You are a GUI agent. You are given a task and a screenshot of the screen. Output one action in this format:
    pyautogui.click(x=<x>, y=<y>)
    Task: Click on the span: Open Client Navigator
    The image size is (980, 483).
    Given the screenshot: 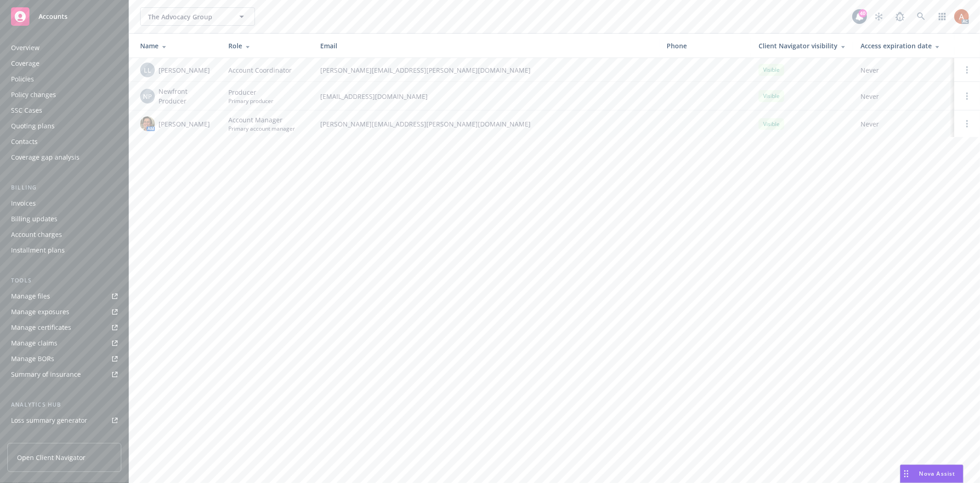 What is the action you would take?
    pyautogui.click(x=51, y=457)
    